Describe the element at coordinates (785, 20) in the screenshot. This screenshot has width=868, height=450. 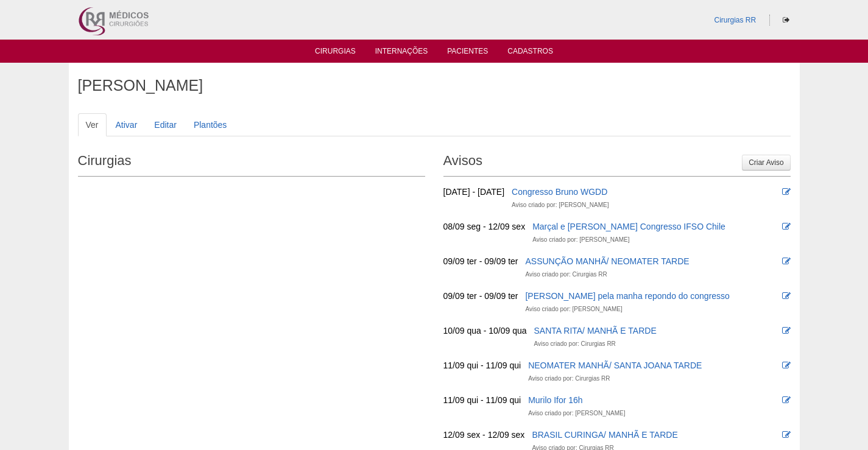
I see `i: Sair` at that location.